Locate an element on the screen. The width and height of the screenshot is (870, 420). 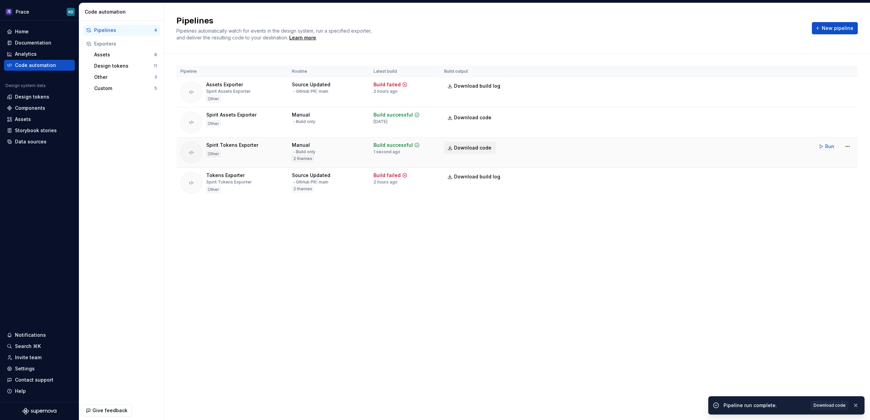
div: Notifications is located at coordinates (30, 335).